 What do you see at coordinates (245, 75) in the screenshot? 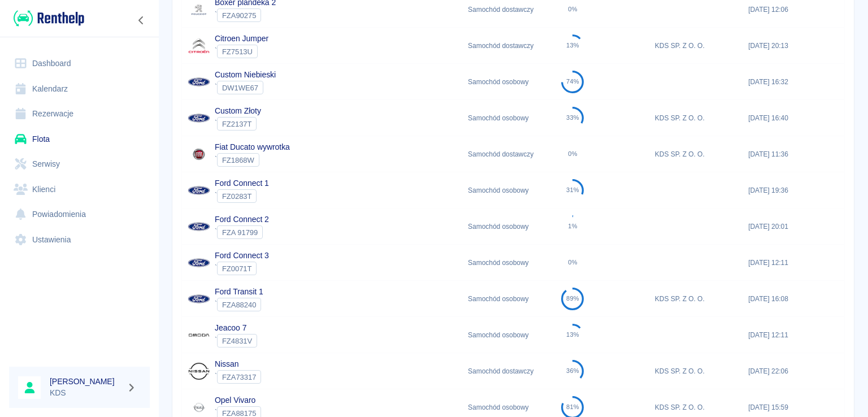
I see `a: Custom Niebieski` at bounding box center [245, 75].